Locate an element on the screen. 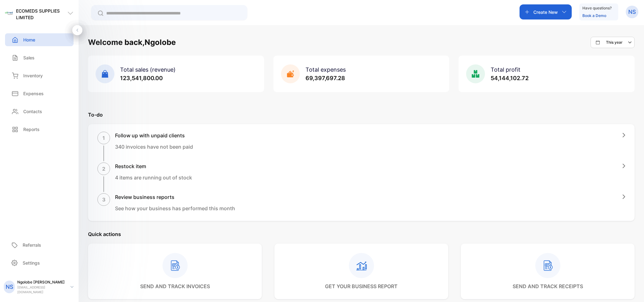  button: NS is located at coordinates (632, 12).